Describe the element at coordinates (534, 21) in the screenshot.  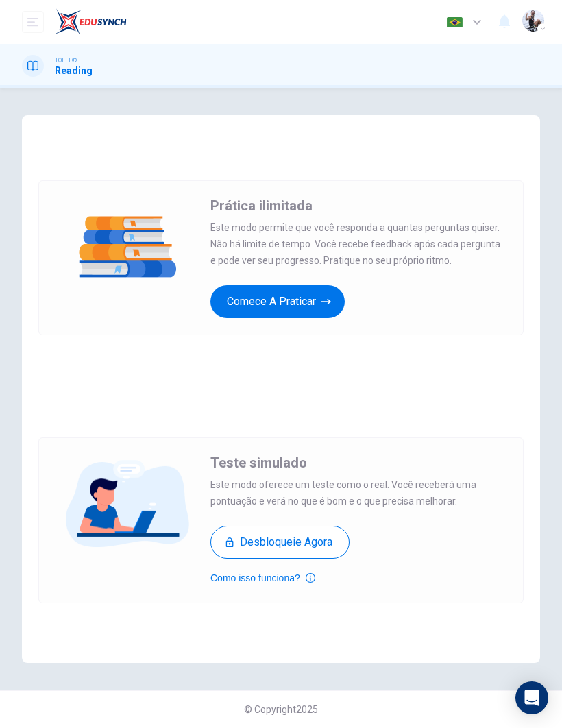
I see `button: Profile picture` at that location.